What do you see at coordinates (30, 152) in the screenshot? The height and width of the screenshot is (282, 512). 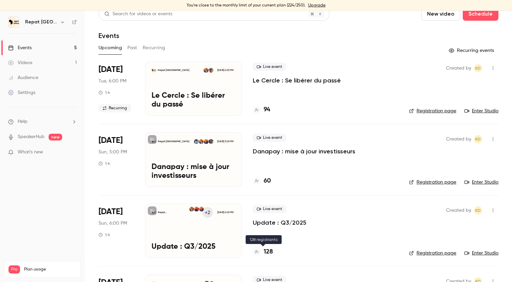 I see `span: What's new` at bounding box center [30, 152].